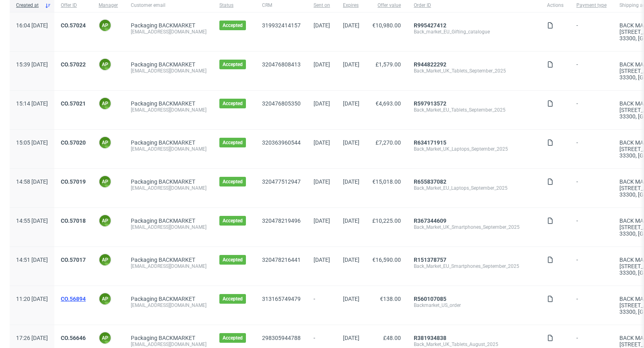 The height and width of the screenshot is (348, 644). I want to click on a: R367344609, so click(430, 221).